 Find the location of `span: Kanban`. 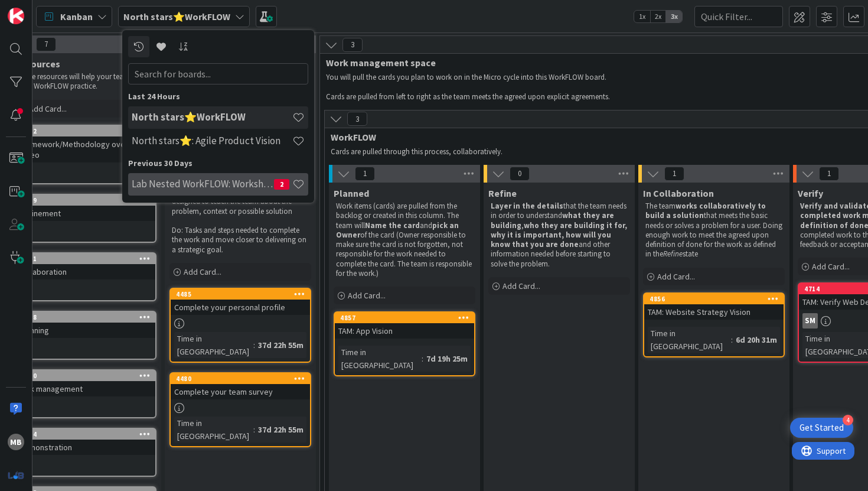

span: Kanban is located at coordinates (77, 16).